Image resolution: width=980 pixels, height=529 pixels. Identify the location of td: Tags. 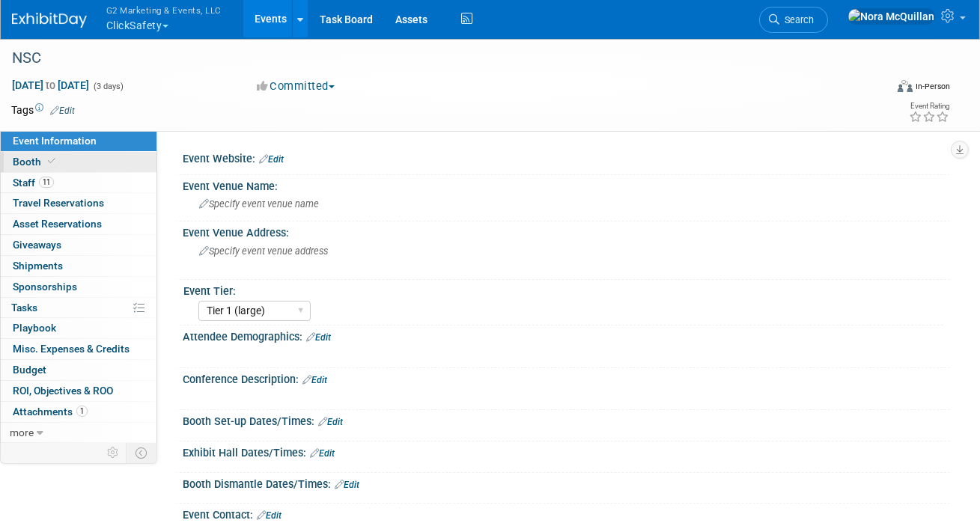
(43, 110).